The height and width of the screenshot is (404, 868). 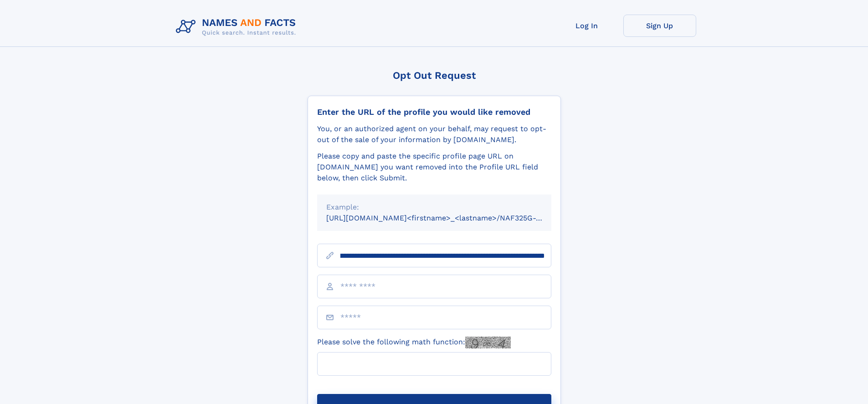 I want to click on div: Opt Out Request, so click(x=434, y=76).